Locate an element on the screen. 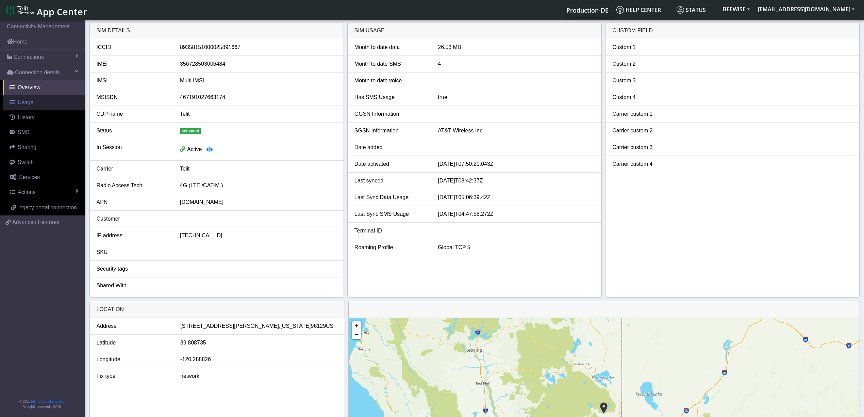  div: Custom field is located at coordinates (733, 31).